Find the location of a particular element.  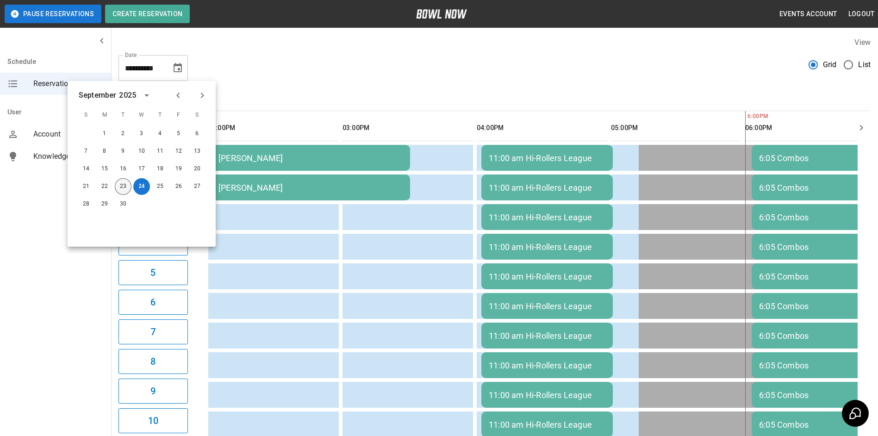

button: Create Reservation is located at coordinates (147, 14).